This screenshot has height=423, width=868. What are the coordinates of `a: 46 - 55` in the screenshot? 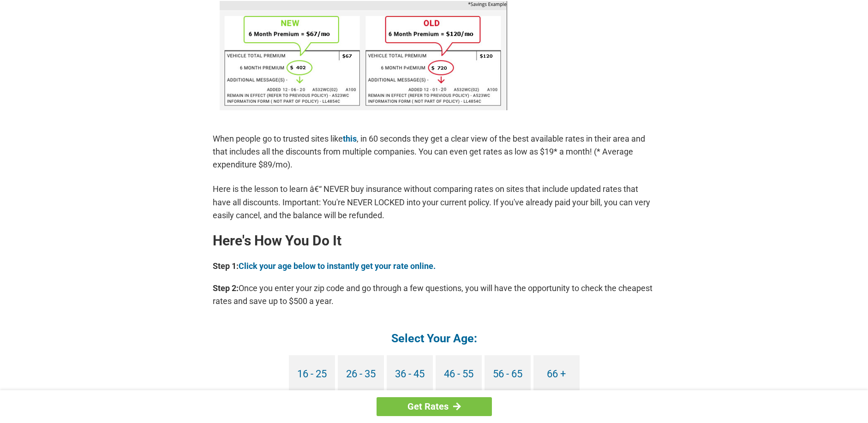 It's located at (459, 374).